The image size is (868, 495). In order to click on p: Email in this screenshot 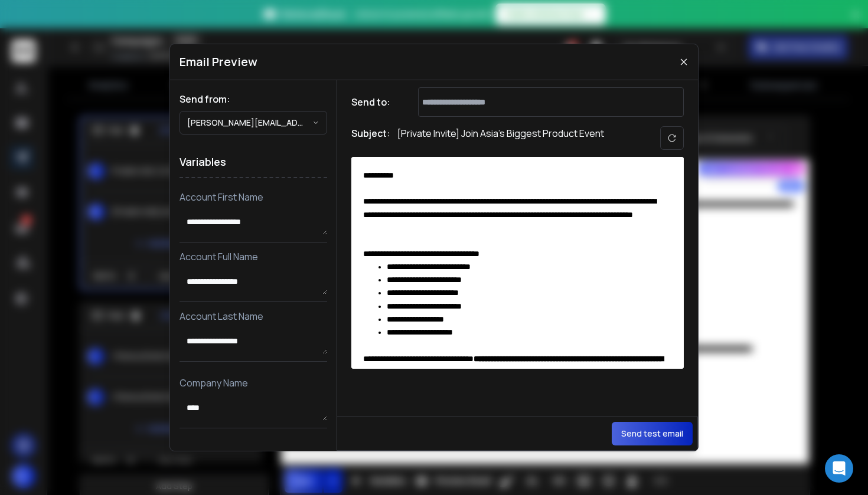, I will do `click(253, 442)`.